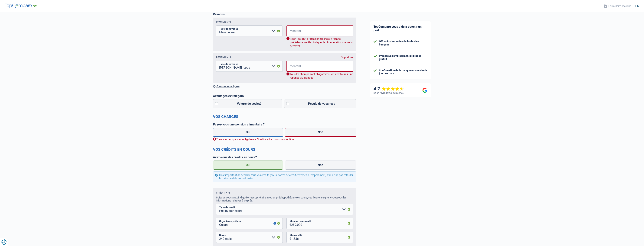 Image resolution: width=644 pixels, height=246 pixels. I want to click on div: Il est important de déclarer tous vos crédits (prêts, cartes de crédit et ventes à tempérament) a..., so click(285, 177).